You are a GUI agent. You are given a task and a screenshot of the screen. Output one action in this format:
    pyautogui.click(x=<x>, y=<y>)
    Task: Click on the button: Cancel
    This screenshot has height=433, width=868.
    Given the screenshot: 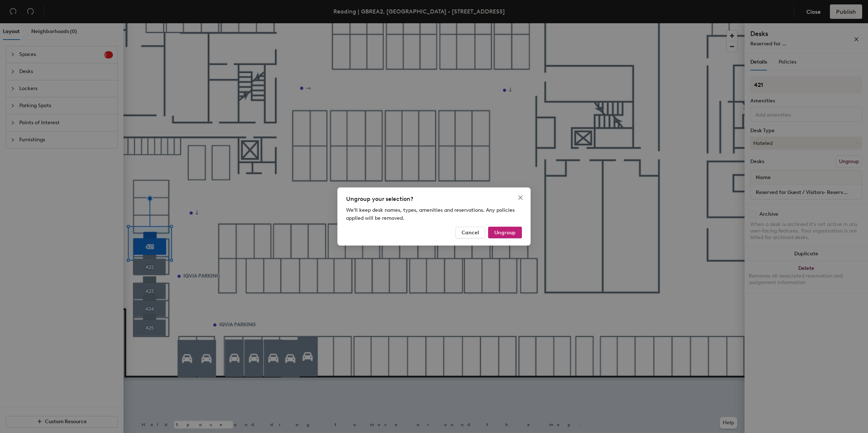 What is the action you would take?
    pyautogui.click(x=471, y=232)
    